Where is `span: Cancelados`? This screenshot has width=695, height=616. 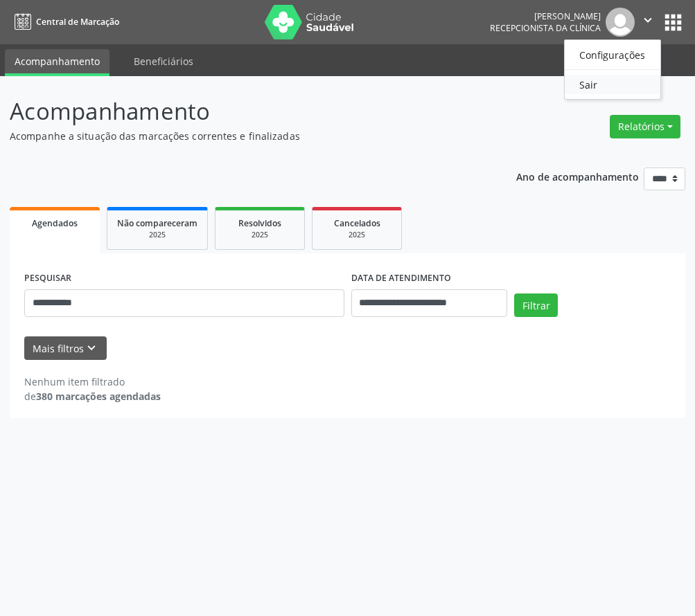
span: Cancelados is located at coordinates (357, 223).